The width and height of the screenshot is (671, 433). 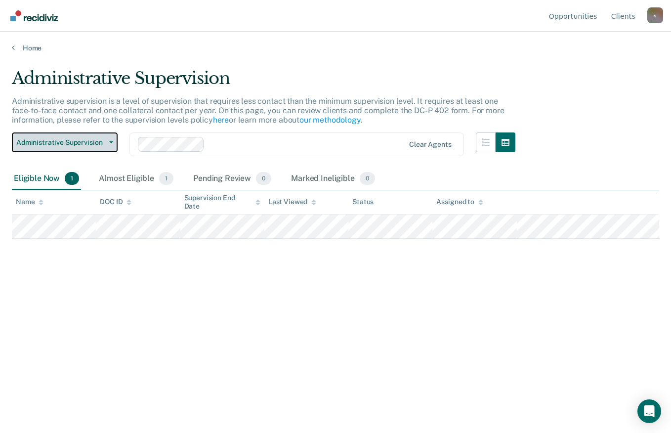 What do you see at coordinates (136, 179) in the screenshot?
I see `div: Almost Eligible1` at bounding box center [136, 179].